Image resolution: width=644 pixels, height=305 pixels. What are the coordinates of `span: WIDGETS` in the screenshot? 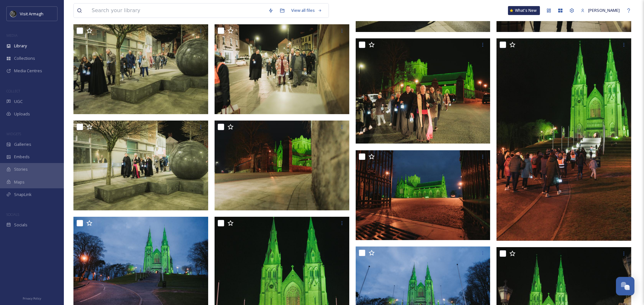 It's located at (14, 134).